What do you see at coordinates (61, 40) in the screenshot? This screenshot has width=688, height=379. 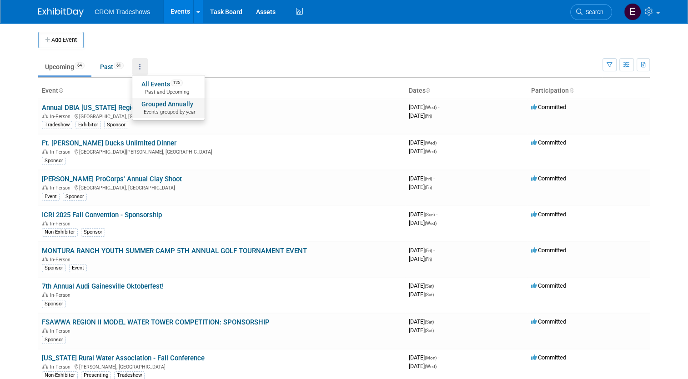 I see `button: Add Event` at bounding box center [61, 40].